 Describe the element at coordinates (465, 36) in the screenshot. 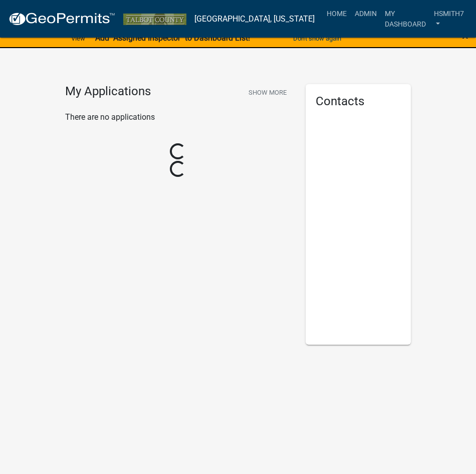

I see `button: Close` at that location.